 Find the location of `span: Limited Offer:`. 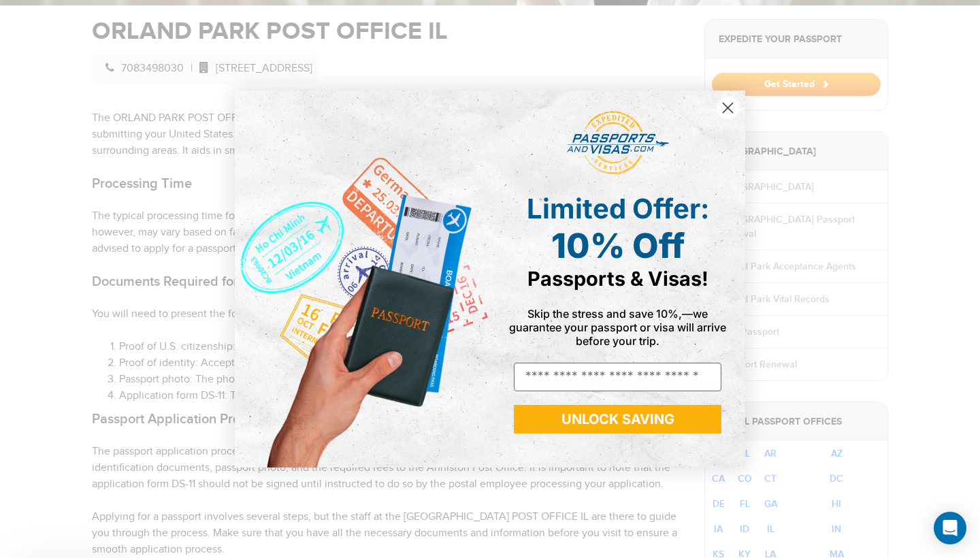

span: Limited Offer: is located at coordinates (618, 208).